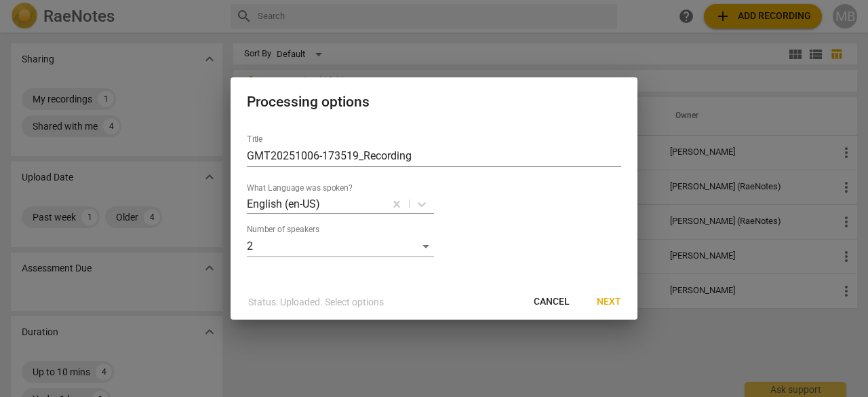  What do you see at coordinates (609, 302) in the screenshot?
I see `button: Next` at bounding box center [609, 302].